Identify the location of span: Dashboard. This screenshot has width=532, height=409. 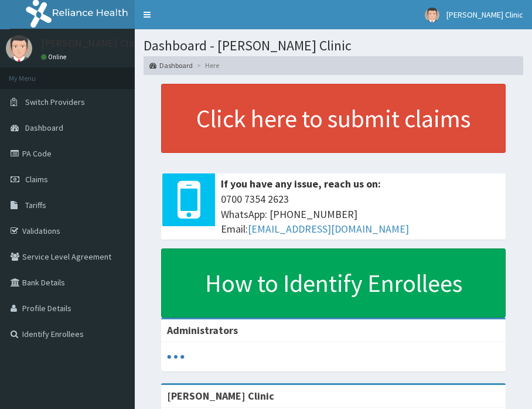
(44, 127).